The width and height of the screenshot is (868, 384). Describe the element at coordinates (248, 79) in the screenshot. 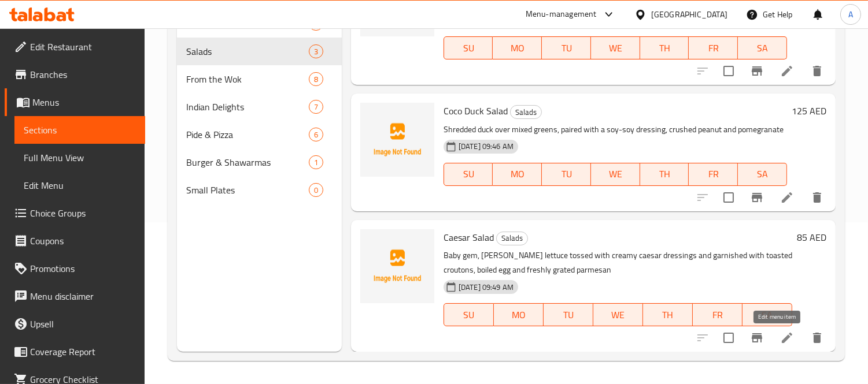

I see `div: From the Wok` at that location.